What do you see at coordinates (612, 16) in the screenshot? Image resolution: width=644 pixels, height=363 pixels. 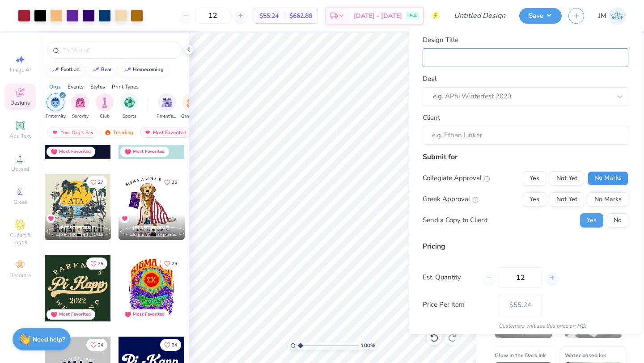 I see `a: JM` at bounding box center [612, 16].